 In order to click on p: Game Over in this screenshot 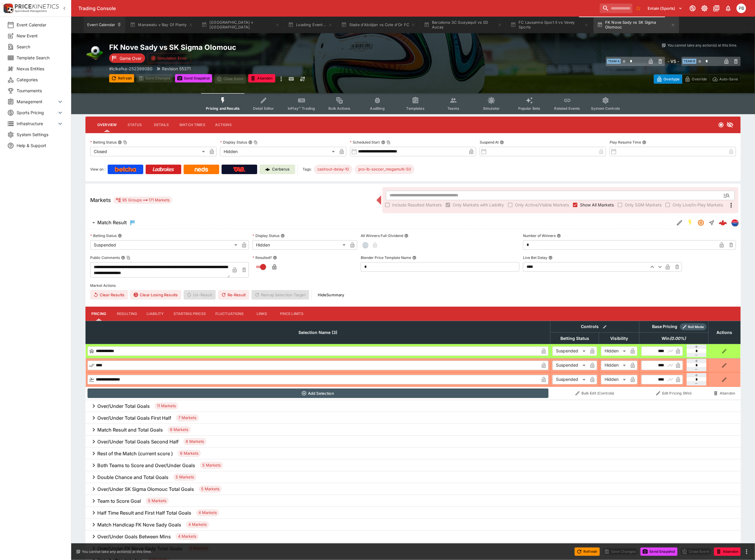, I will do `click(131, 58)`.